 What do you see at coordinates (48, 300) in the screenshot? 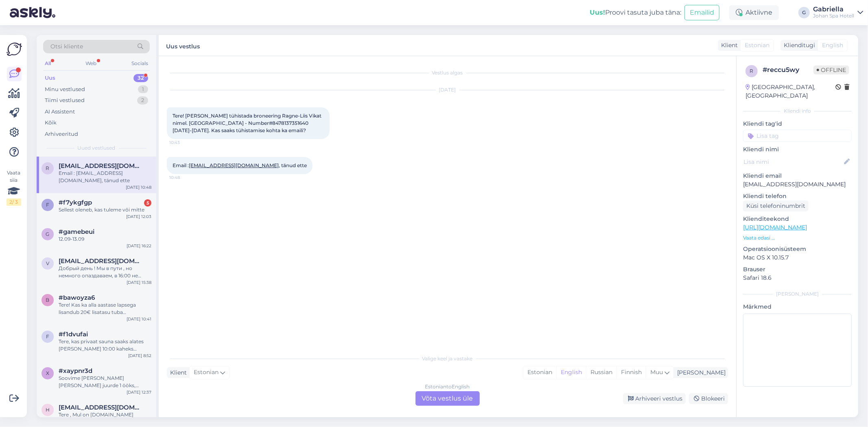
I see `span: b` at bounding box center [48, 300].